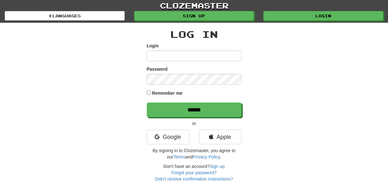  What do you see at coordinates (153, 46) in the screenshot?
I see `label: Login` at bounding box center [153, 46].